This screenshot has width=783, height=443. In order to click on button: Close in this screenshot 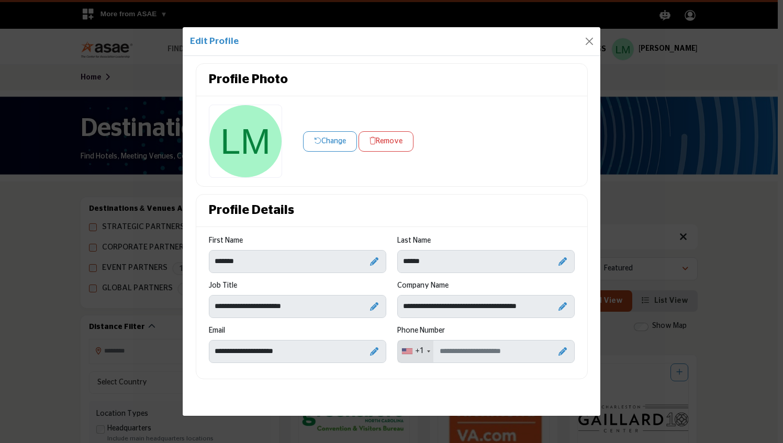, I will do `click(590, 41)`.